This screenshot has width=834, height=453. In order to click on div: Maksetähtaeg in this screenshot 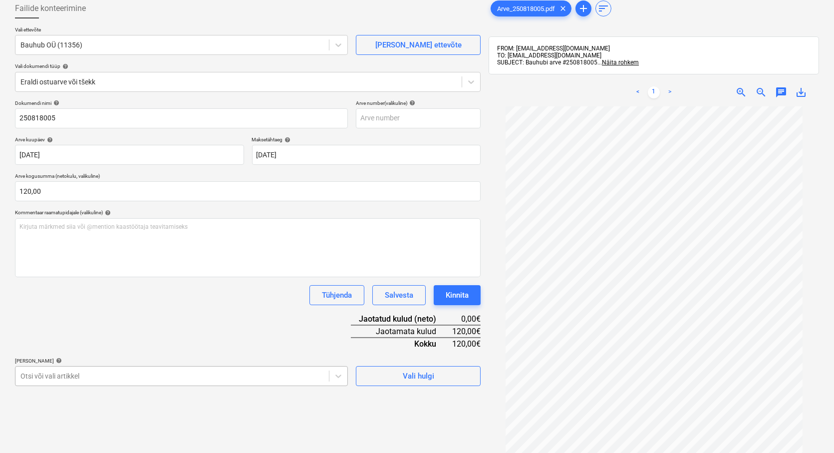, I will do `click(367, 139)`.